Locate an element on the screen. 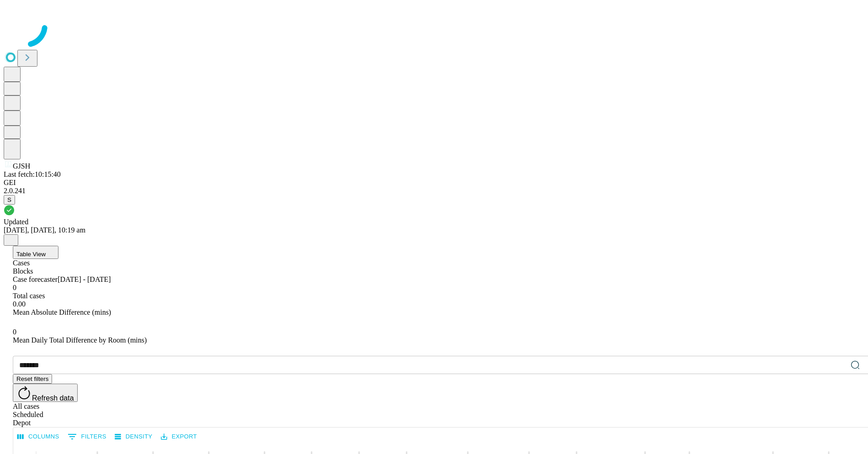  button: Reset filters is located at coordinates (33, 378).